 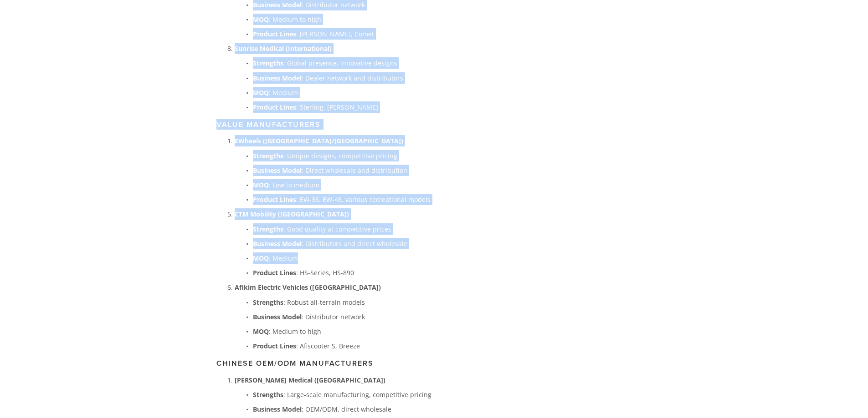 What do you see at coordinates (394, 170) in the screenshot?
I see `p: : Direct wholesale and distribution` at bounding box center [394, 170].